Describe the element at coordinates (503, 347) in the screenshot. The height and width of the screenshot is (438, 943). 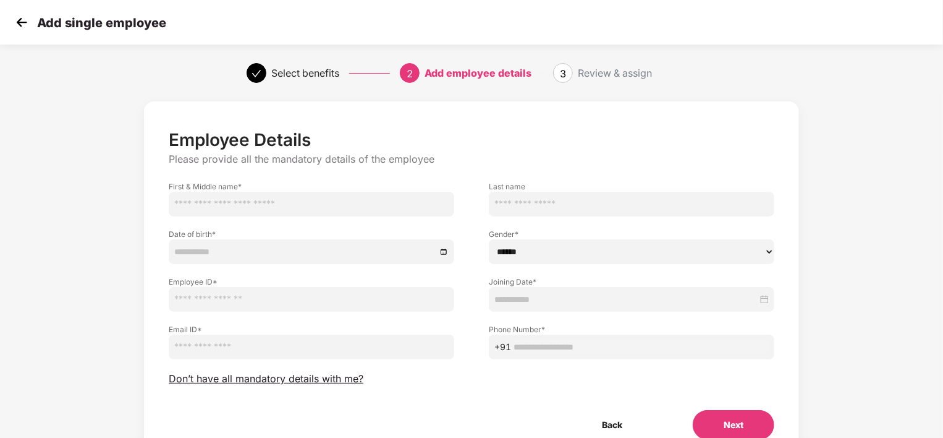
I see `span: +91` at that location.